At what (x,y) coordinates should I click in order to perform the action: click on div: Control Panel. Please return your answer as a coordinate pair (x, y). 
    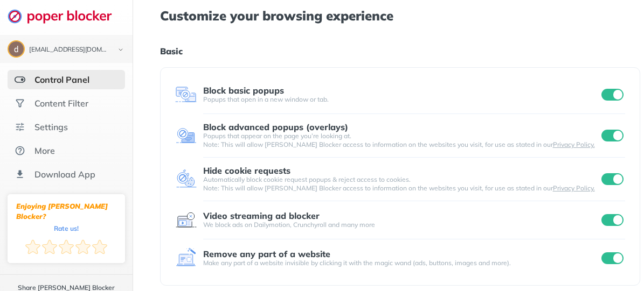
    Looking at the image, I should click on (62, 79).